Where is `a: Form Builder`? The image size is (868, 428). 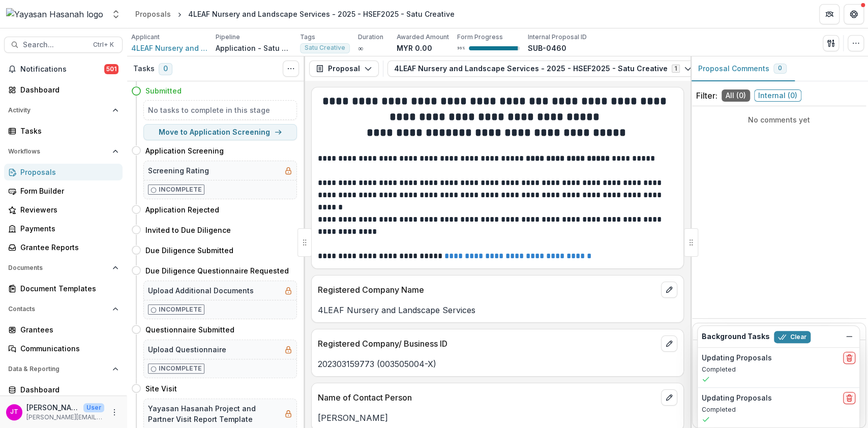
a: Form Builder is located at coordinates (63, 191).